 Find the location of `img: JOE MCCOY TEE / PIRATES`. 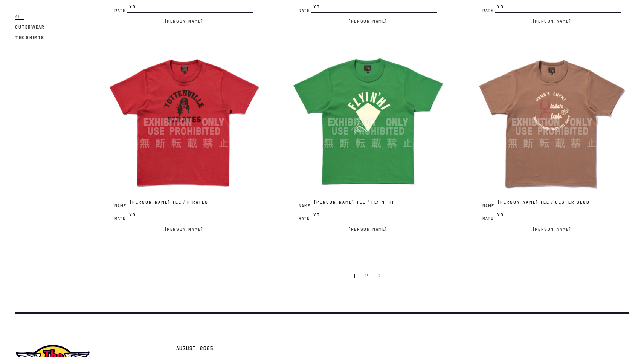

img: JOE MCCOY TEE / PIRATES is located at coordinates (184, 122).